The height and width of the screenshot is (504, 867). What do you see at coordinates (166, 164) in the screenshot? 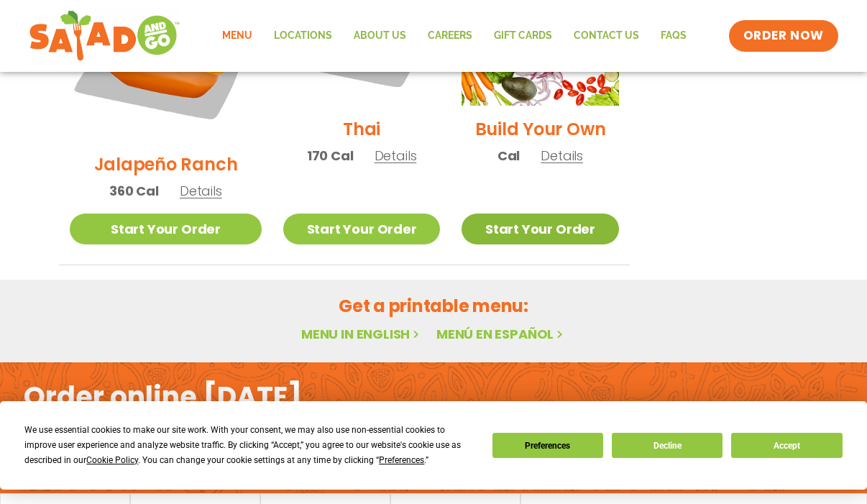
I see `h2: Jalapeño Ranch` at bounding box center [166, 164].